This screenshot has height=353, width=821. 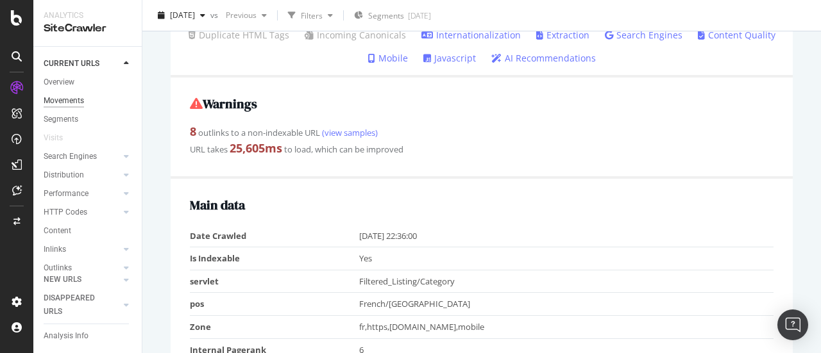 I want to click on div: DISAPPEARED URLS, so click(x=76, y=305).